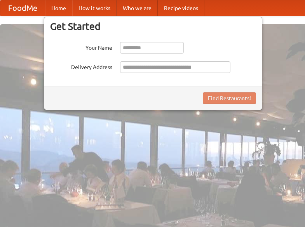 The image size is (305, 227). Describe the element at coordinates (81, 47) in the screenshot. I see `label: Your Name` at that location.